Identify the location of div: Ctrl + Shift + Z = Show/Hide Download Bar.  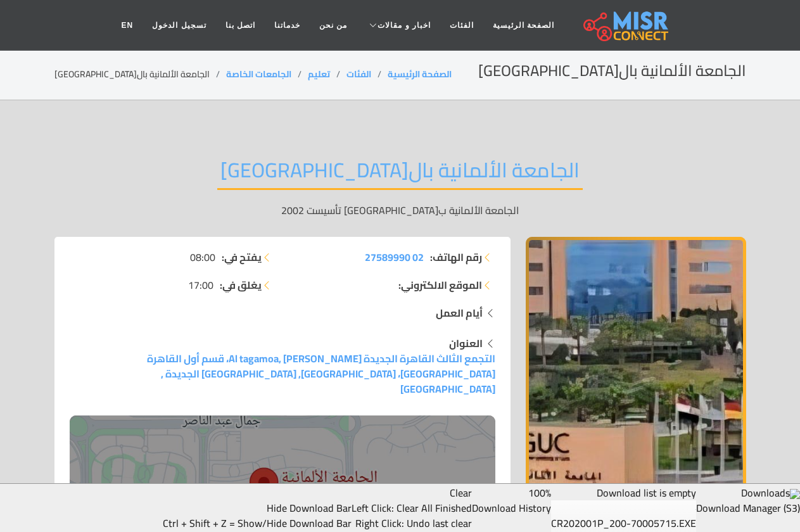
(257, 523).